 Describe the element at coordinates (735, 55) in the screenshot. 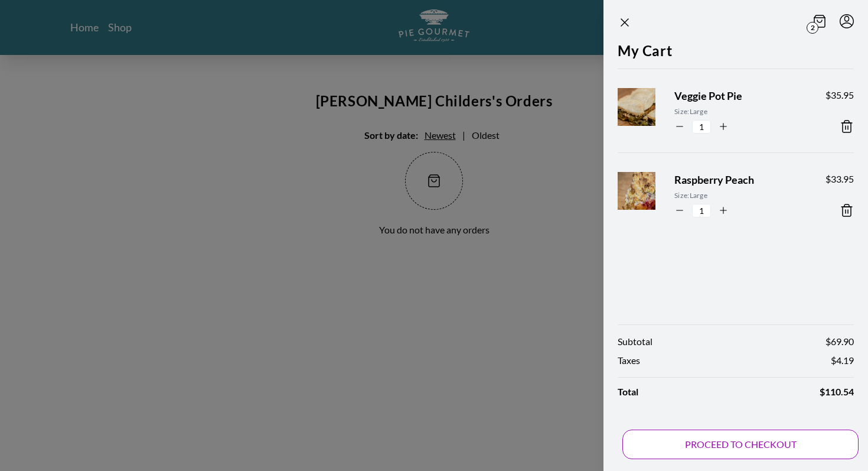

I see `h2: My Cart` at that location.